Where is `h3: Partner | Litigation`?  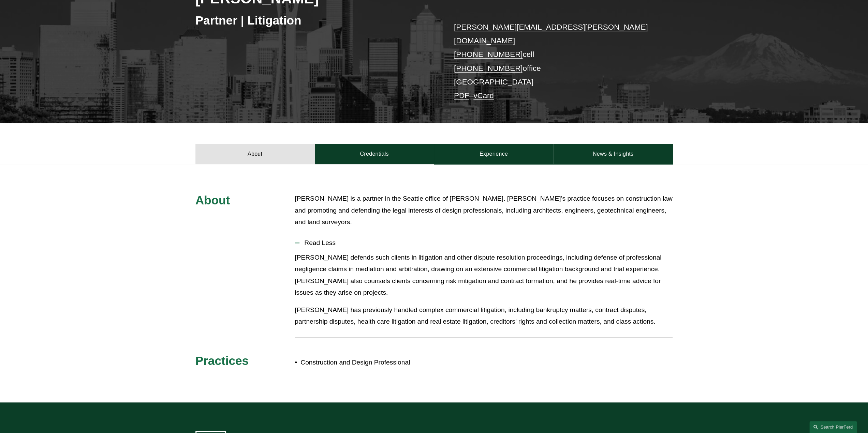 h3: Partner | Litigation is located at coordinates (315, 21).